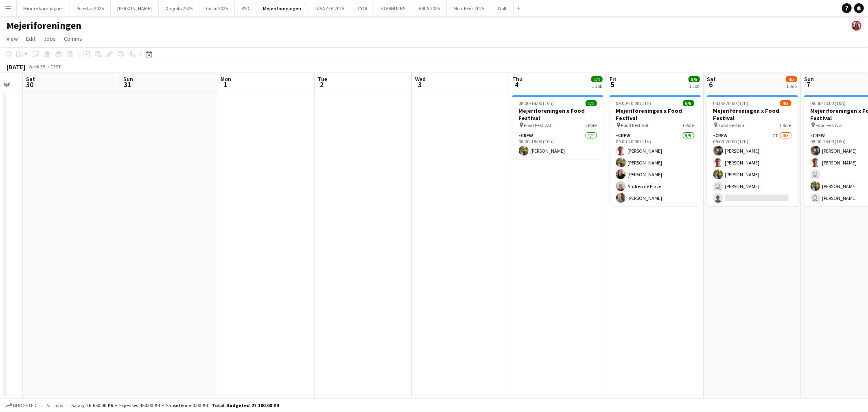  I want to click on button: STARBUCKS, so click(393, 8).